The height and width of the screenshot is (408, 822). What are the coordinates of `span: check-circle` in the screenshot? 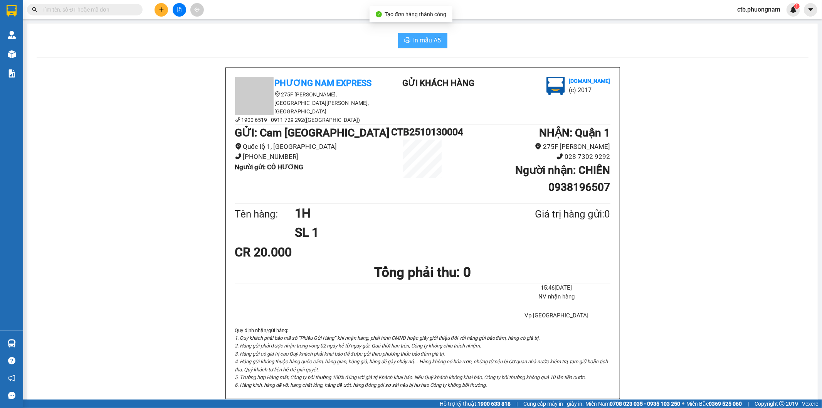 It's located at (379, 14).